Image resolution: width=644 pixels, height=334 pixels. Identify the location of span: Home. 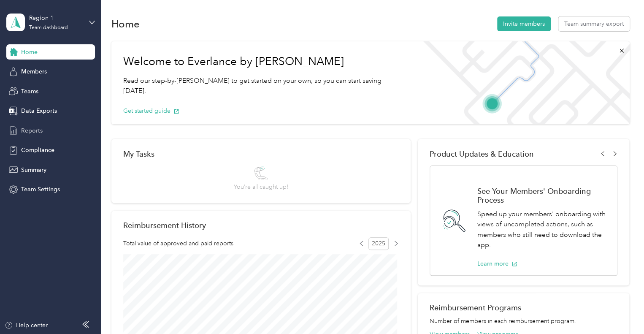
(29, 52).